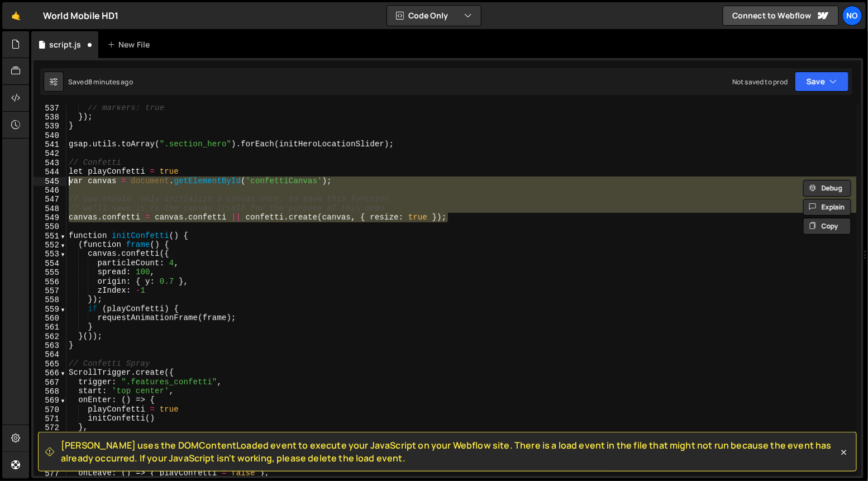  I want to click on div: 568, so click(50, 392).